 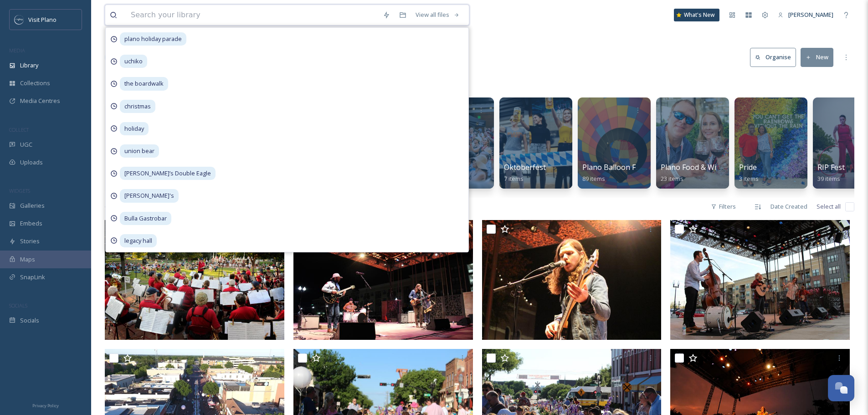 I want to click on a: RIP Fest39 items, so click(x=831, y=173).